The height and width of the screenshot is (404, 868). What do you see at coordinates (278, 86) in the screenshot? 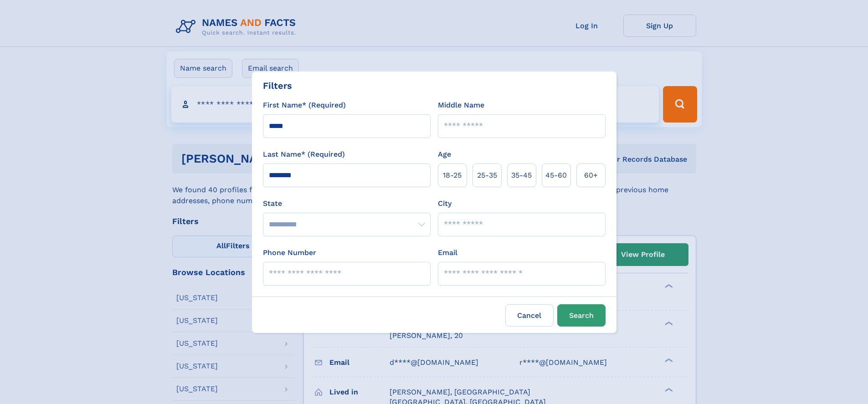
I see `div: Filters` at bounding box center [278, 86].